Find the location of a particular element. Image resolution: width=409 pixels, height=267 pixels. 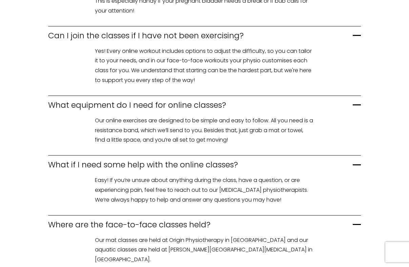

div: Can I join the classes if I have not been exercising? is located at coordinates (205, 71).